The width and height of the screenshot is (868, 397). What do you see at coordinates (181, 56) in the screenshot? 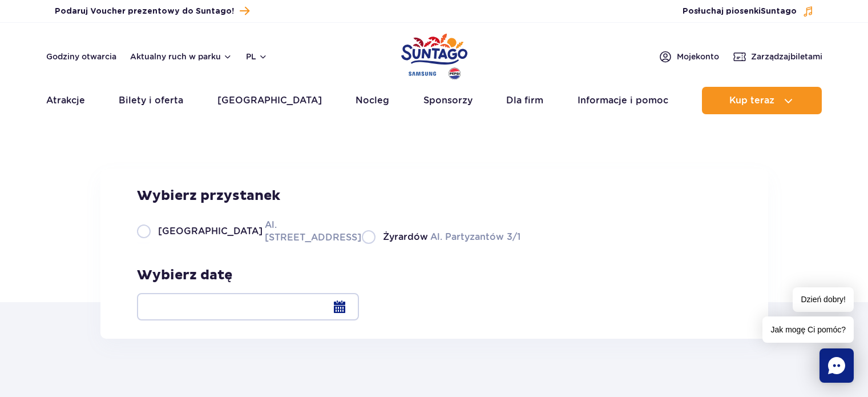
I see `button: Aktualny ruch w parku` at bounding box center [181, 56].